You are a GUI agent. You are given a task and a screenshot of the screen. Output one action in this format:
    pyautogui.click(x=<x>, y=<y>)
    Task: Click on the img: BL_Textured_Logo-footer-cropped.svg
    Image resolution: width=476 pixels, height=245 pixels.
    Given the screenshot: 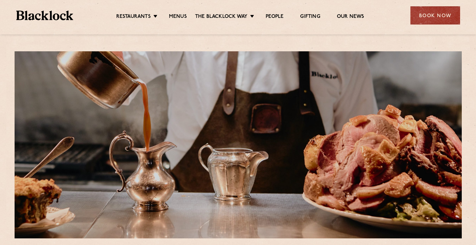 What is the action you would take?
    pyautogui.click(x=45, y=15)
    